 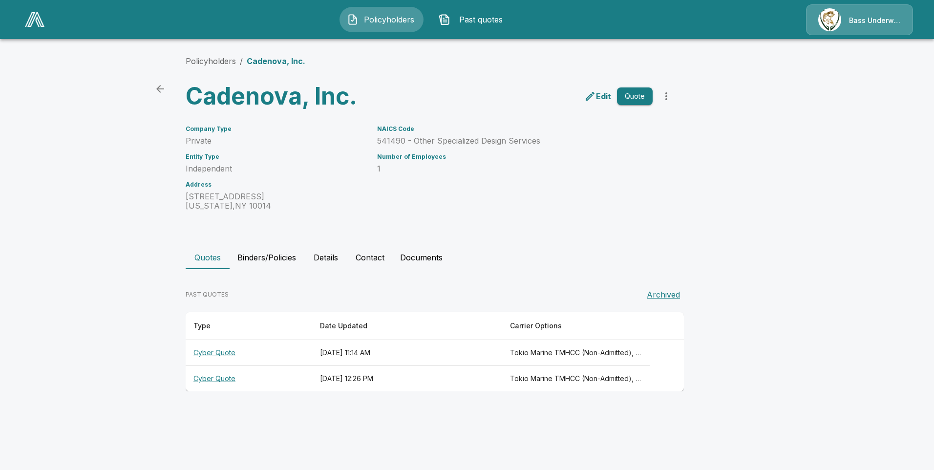 What do you see at coordinates (515, 157) in the screenshot?
I see `h6: Number of Employees` at bounding box center [515, 157].